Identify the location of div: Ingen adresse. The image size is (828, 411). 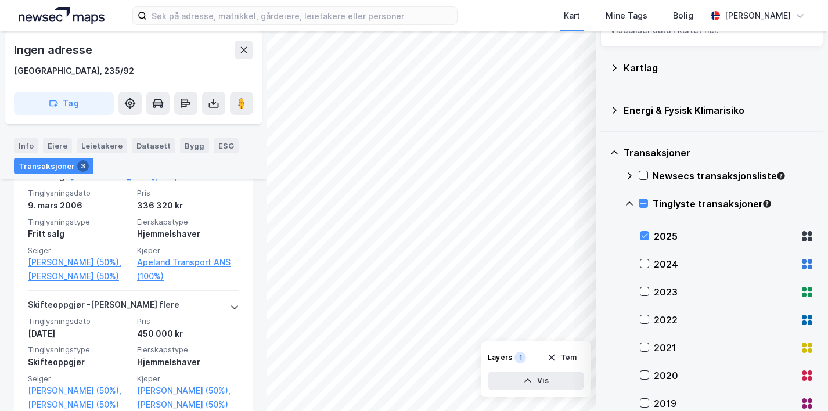
(54, 50).